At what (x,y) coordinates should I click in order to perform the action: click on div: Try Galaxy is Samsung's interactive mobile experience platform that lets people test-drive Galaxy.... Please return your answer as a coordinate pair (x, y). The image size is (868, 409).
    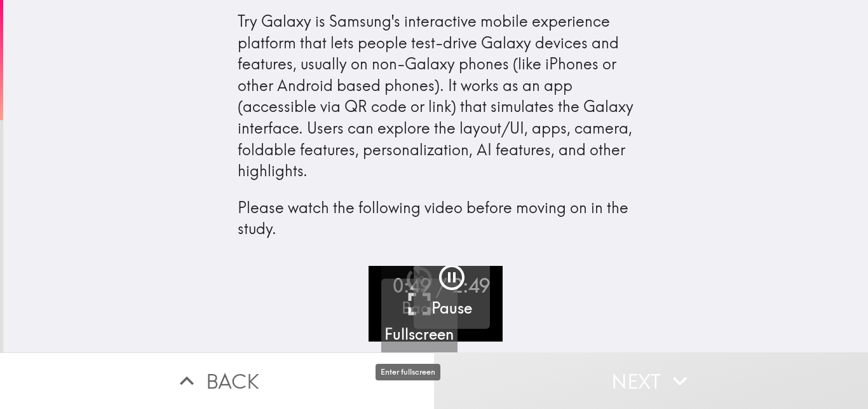
    Looking at the image, I should click on (436, 125).